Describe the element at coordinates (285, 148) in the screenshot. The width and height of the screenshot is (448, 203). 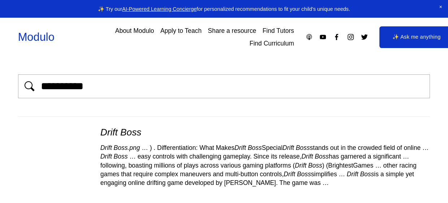
I see `span: ) . Differentiation: What Makes Special stands out in the crowded field of online` at that location.